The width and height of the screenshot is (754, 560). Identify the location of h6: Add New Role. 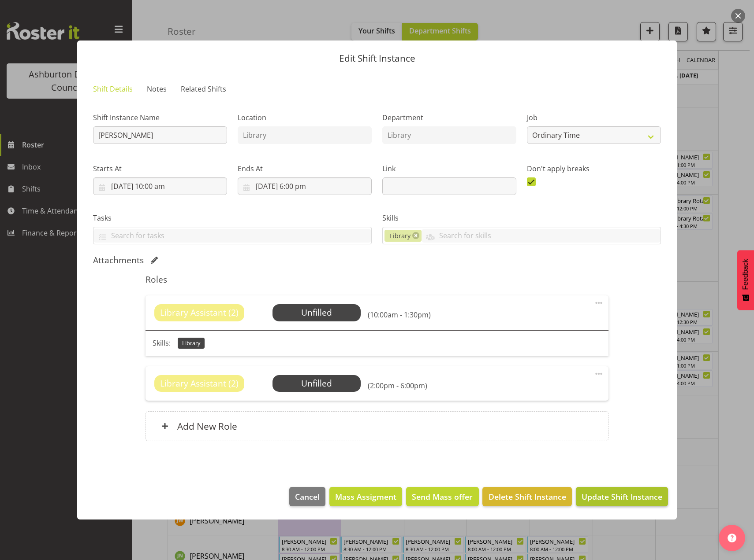
(207, 426).